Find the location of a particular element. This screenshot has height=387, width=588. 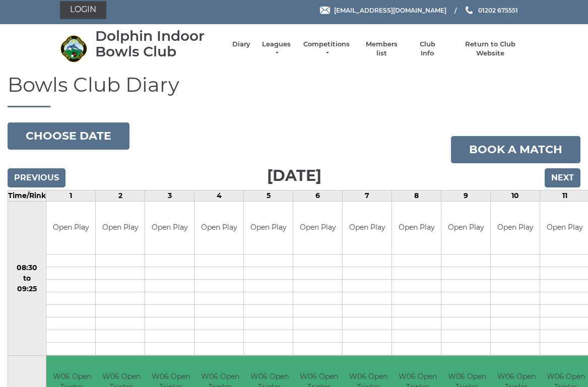

a: Return to Club Website is located at coordinates (490, 49).